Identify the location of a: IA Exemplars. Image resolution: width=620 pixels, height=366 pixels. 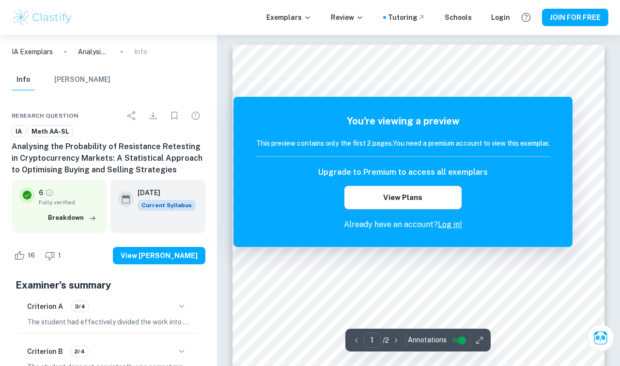
(32, 52).